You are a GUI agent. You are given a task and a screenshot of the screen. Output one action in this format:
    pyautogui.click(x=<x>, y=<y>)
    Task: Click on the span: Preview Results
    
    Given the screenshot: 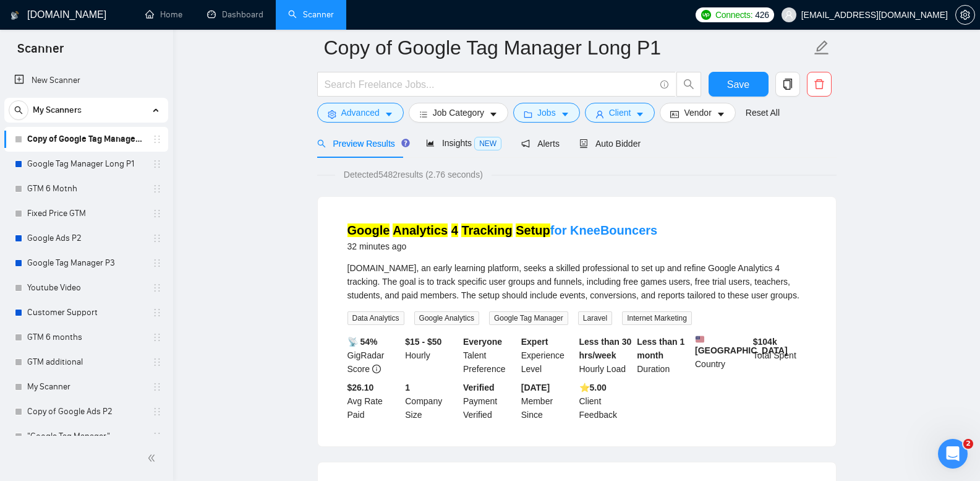 What is the action you would take?
    pyautogui.click(x=361, y=143)
    